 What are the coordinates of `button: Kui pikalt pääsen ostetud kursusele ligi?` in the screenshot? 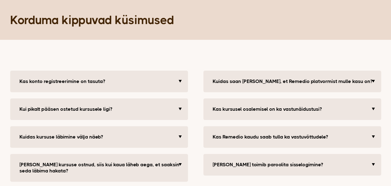 It's located at (100, 109).